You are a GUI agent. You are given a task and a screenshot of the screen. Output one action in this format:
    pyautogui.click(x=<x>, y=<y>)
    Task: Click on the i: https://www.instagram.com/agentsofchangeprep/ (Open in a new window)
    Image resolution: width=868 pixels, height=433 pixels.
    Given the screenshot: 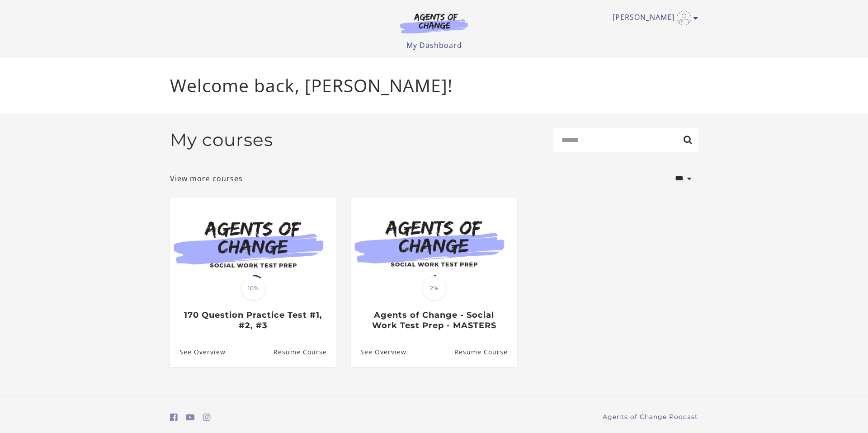 What is the action you would take?
    pyautogui.click(x=207, y=417)
    